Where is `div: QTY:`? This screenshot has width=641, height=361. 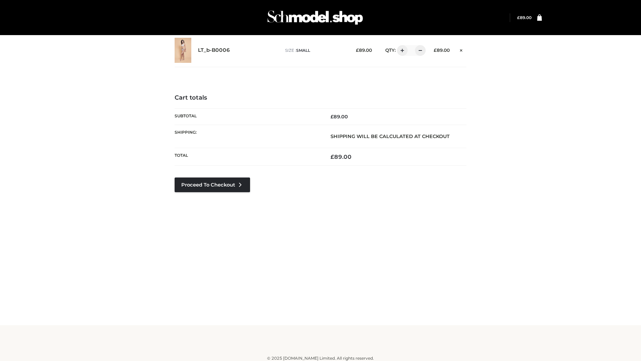 div: QTY: is located at coordinates (401, 50).